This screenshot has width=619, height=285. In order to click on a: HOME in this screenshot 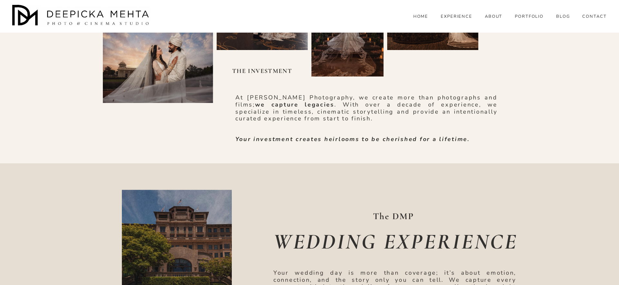, I will do `click(421, 17)`.